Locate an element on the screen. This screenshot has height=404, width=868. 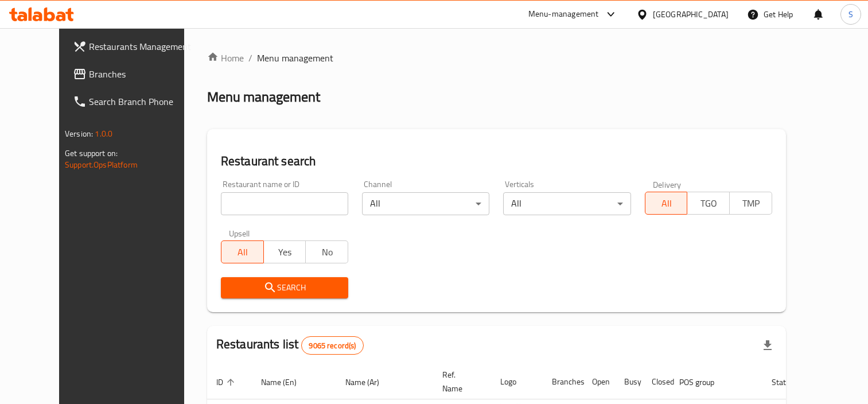
button: TMP is located at coordinates (750, 203).